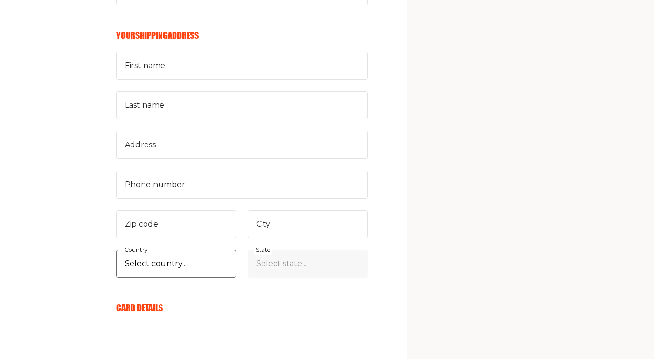 The width and height of the screenshot is (654, 359). I want to click on input: First name, so click(242, 66).